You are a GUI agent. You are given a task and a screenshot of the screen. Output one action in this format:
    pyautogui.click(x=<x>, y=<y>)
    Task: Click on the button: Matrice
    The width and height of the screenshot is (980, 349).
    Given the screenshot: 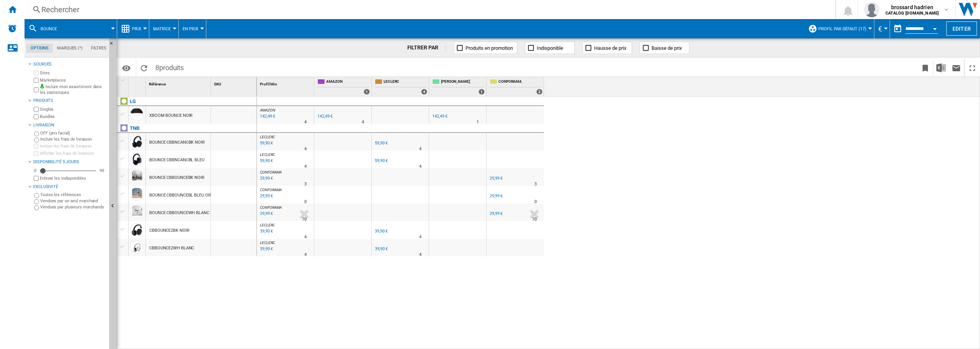 What is the action you would take?
    pyautogui.click(x=164, y=28)
    